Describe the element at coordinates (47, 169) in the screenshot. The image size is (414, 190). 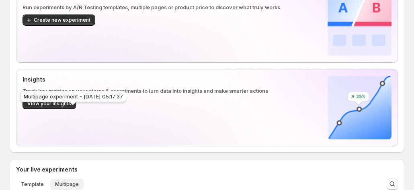
I see `h3: Your live experiments` at that location.